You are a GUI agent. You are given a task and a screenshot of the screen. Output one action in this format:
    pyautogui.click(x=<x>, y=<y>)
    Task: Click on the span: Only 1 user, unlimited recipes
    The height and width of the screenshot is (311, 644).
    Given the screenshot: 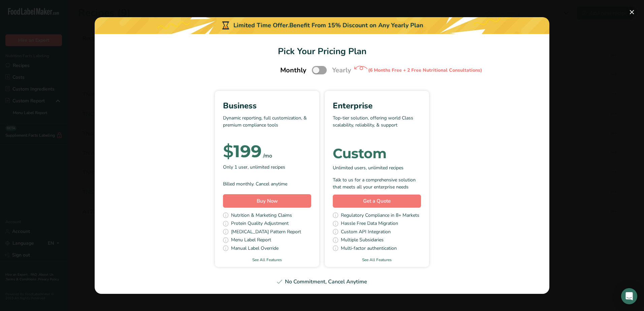 What is the action you would take?
    pyautogui.click(x=254, y=167)
    